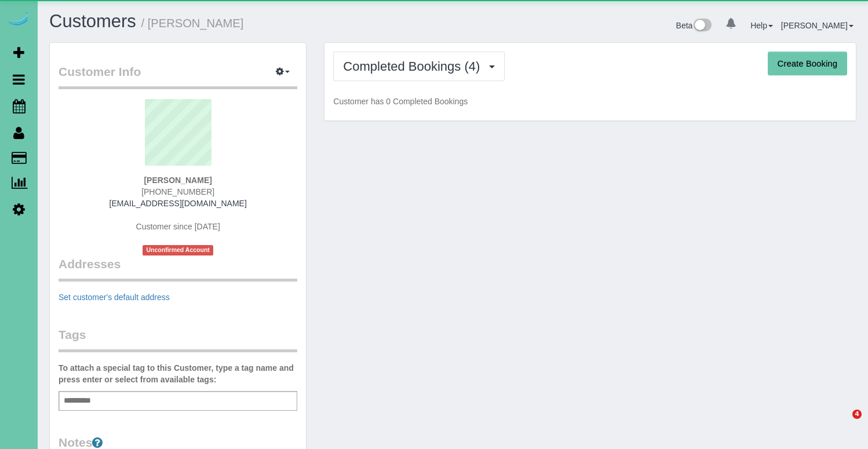  What do you see at coordinates (807, 64) in the screenshot?
I see `button: Create Booking` at bounding box center [807, 64].